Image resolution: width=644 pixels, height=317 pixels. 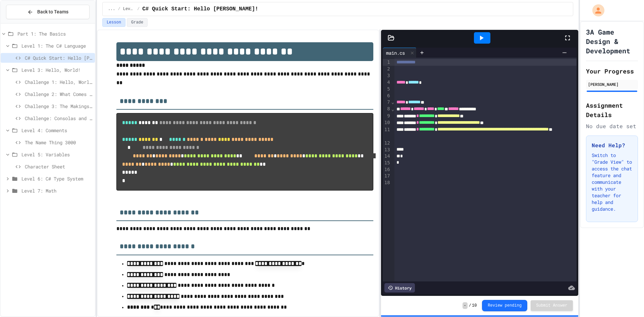 I want to click on button: Review pending, so click(x=504, y=306).